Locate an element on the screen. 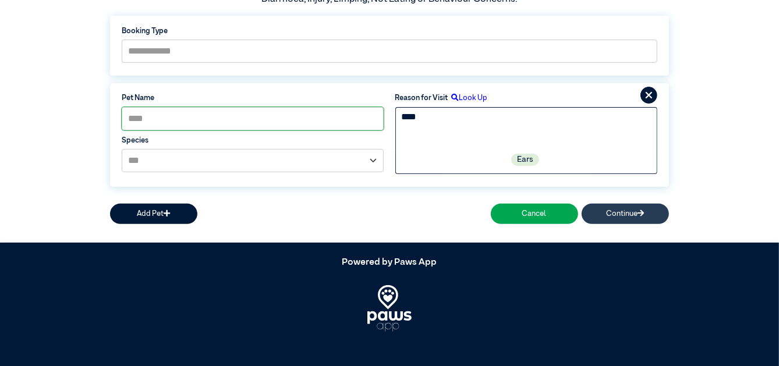 The width and height of the screenshot is (779, 366). label: Pet Name is located at coordinates (253, 98).